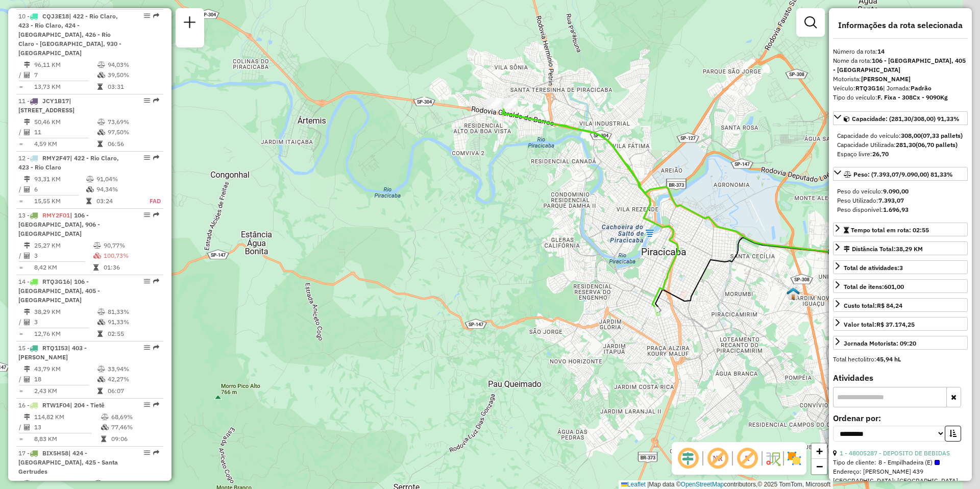  Describe the element at coordinates (100, 391) in the screenshot. I see `i: Tempo total em rota` at that location.